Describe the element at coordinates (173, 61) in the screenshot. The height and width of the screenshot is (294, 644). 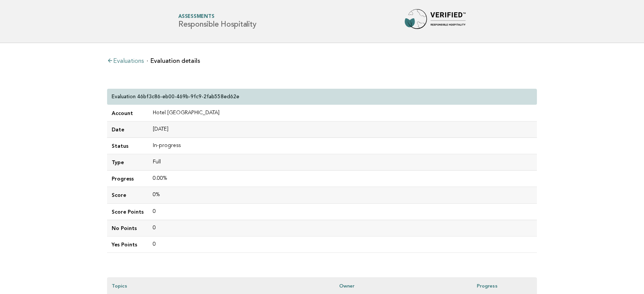
I see `li: Evaluation details` at that location.